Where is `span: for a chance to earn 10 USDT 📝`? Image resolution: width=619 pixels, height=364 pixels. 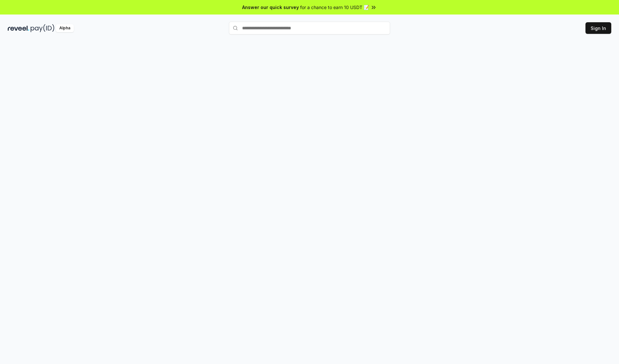 span: for a chance to earn 10 USDT 📝 is located at coordinates (334, 7).